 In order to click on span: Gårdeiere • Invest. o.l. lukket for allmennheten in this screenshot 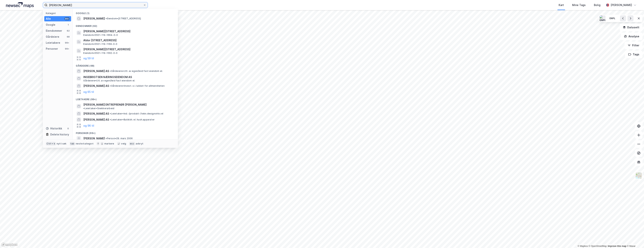, I will do `click(137, 86)`.